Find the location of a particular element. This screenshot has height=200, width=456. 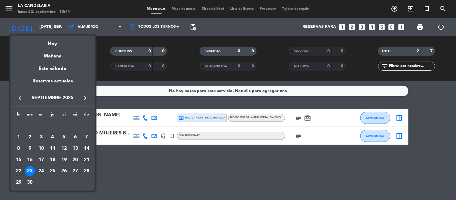

td: 22 de septiembre de 2025 is located at coordinates (19, 171).